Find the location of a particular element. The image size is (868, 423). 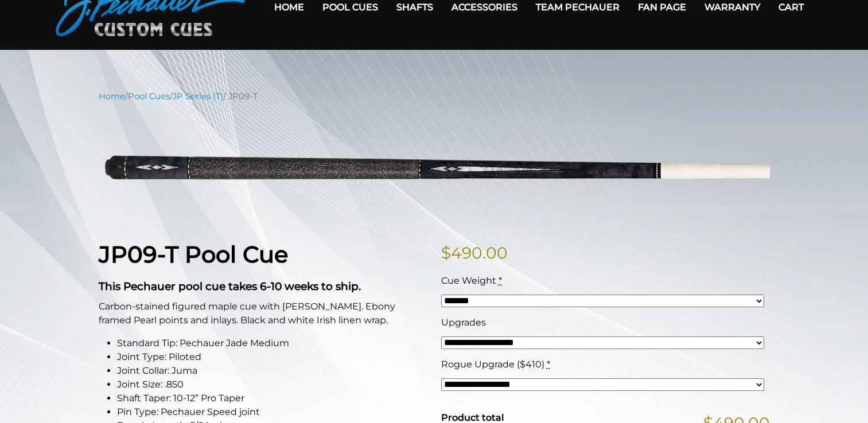

img: jp09-T.png is located at coordinates (434, 167).